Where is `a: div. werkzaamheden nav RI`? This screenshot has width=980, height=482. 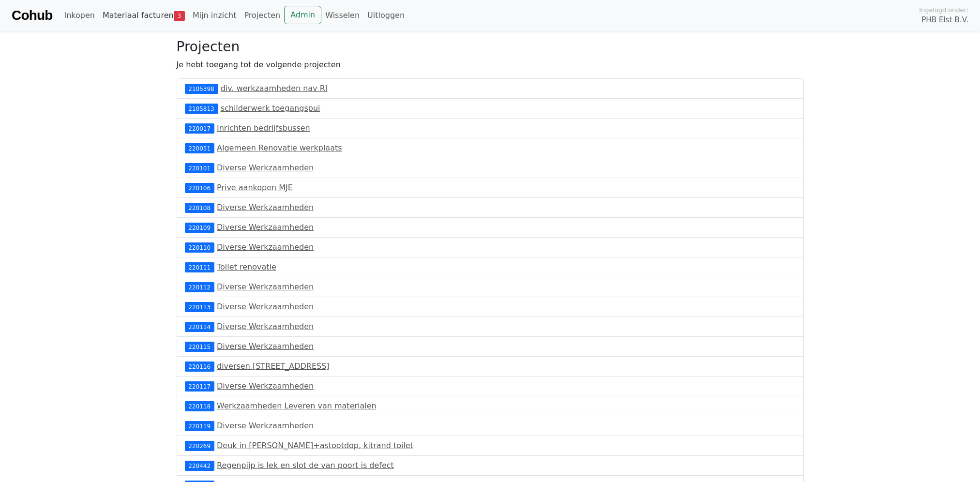 a: div. werkzaamheden nav RI is located at coordinates (274, 88).